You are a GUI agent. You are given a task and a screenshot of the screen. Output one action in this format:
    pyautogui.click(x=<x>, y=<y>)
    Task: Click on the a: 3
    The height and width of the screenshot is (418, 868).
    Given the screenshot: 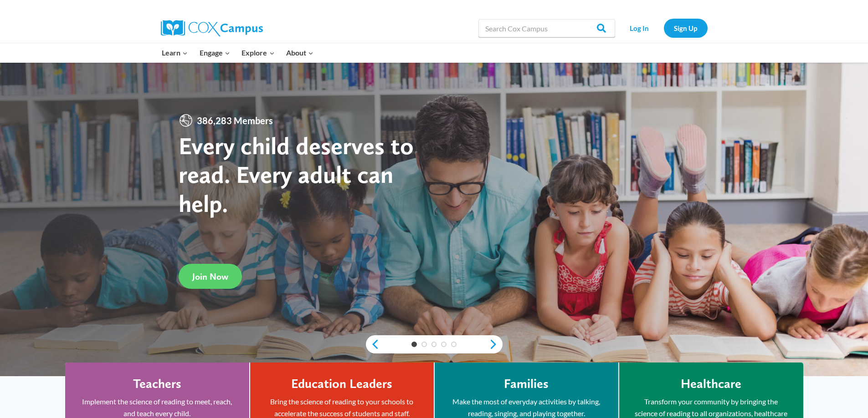 What is the action you would take?
    pyautogui.click(x=434, y=345)
    